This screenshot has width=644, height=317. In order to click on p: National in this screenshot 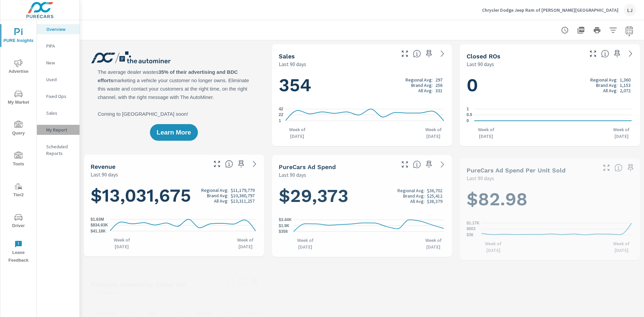, I will do `click(259, 313)`.